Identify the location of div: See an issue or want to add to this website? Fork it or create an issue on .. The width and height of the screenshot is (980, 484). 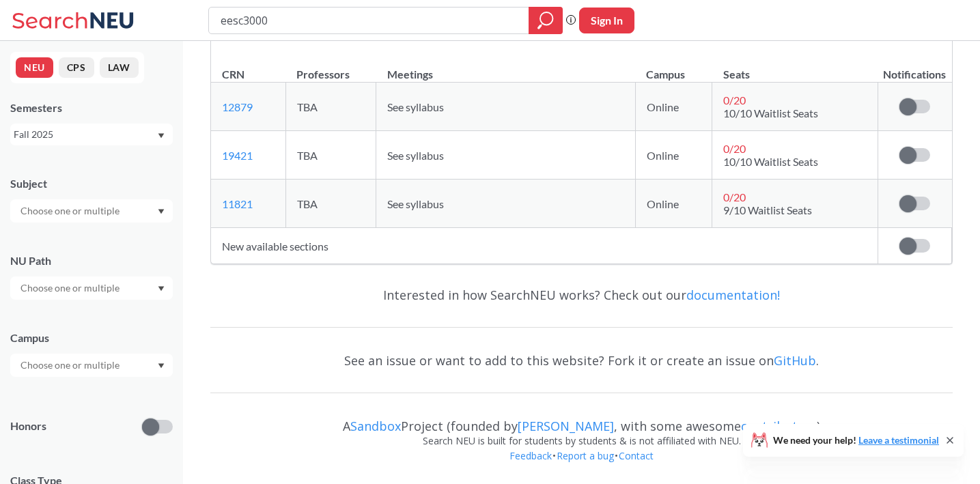
(581, 361).